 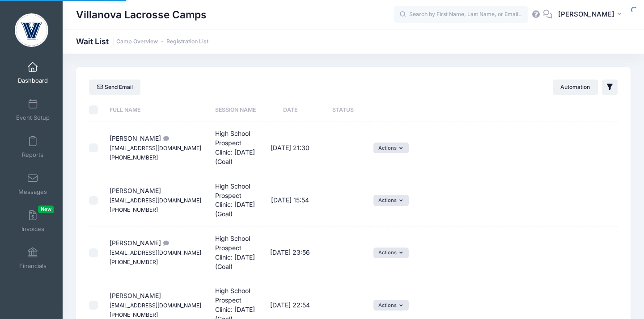 What do you see at coordinates (33, 73) in the screenshot?
I see `a: Dashboard` at bounding box center [33, 73].